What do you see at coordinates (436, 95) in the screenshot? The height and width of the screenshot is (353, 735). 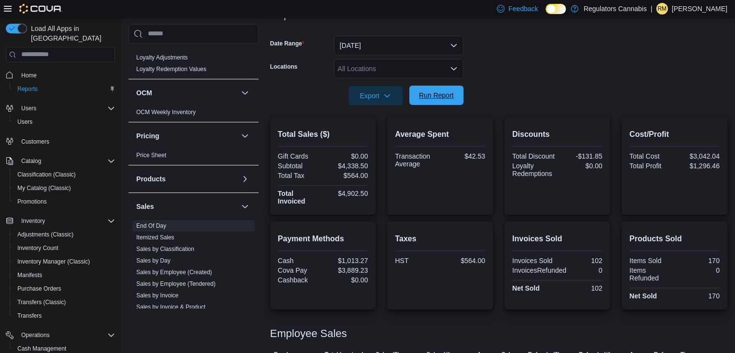 I see `span: Run Report` at bounding box center [436, 95].